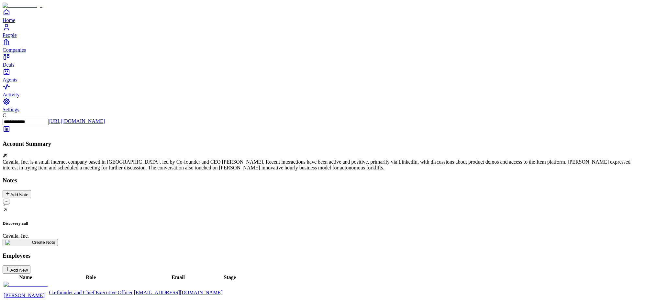 The image size is (646, 302). I want to click on span: Home, so click(9, 20).